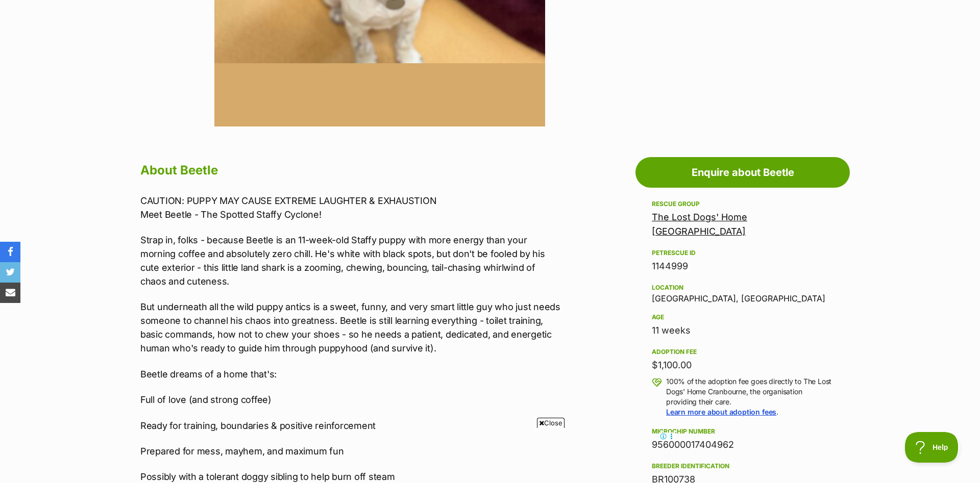 The width and height of the screenshot is (980, 483). Describe the element at coordinates (743, 445) in the screenshot. I see `div: 956000017404962` at that location.